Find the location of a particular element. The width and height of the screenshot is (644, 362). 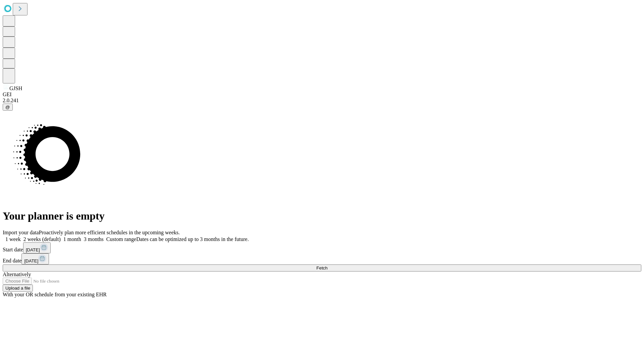

span: Custom range is located at coordinates (121, 239).